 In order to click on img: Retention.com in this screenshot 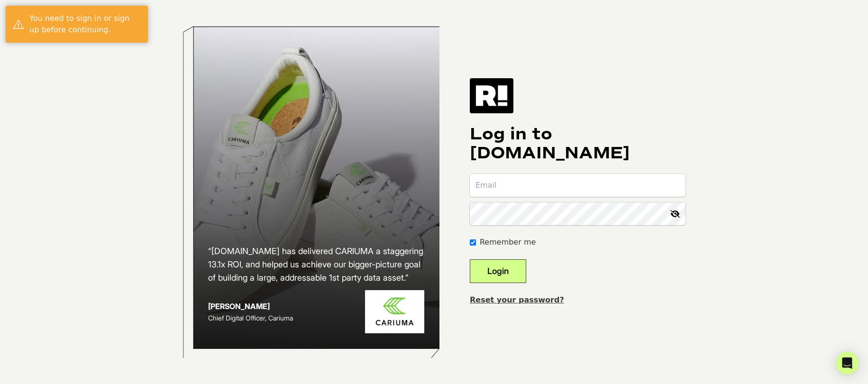, I will do `click(492, 96)`.